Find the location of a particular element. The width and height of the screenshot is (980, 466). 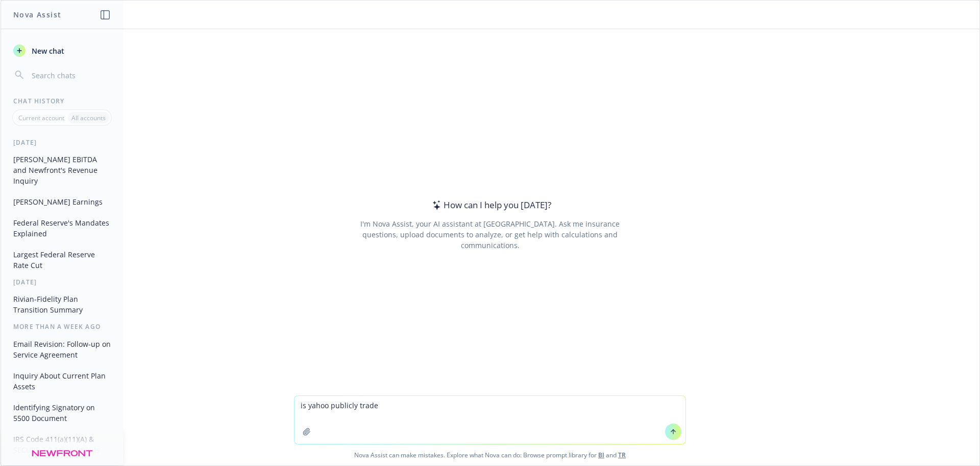

div: Chat History is located at coordinates (61, 101).